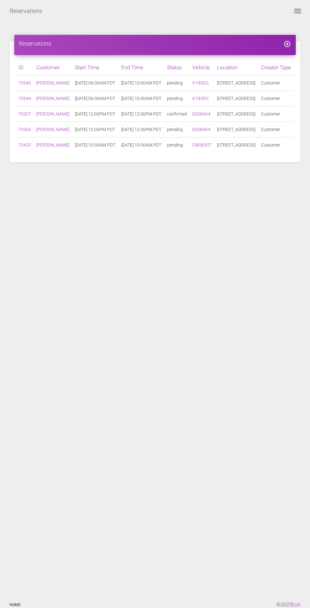 Image resolution: width=310 pixels, height=608 pixels. I want to click on a: 70545, so click(25, 83).